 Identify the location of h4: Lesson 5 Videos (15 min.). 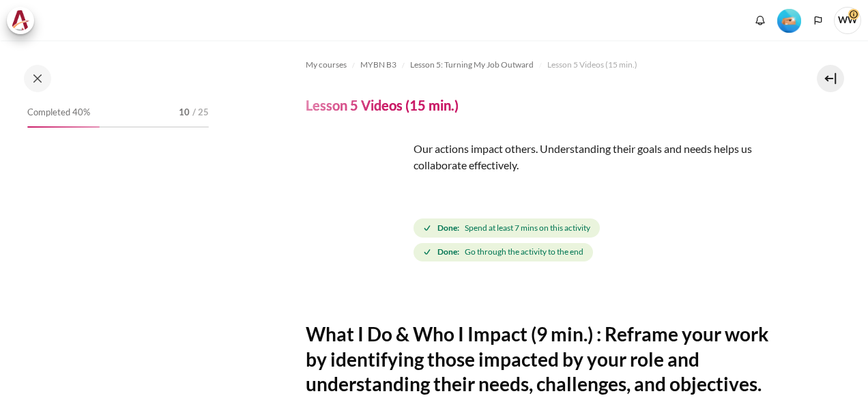
(382, 105).